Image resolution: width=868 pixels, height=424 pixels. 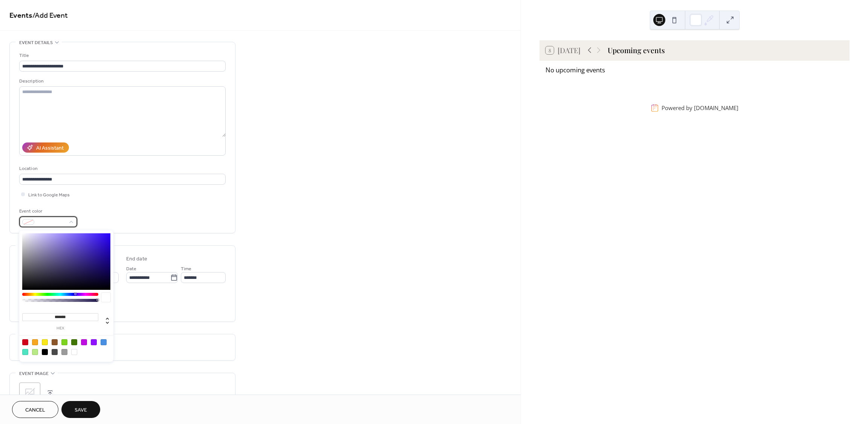 I want to click on div: #000000, so click(x=45, y=352).